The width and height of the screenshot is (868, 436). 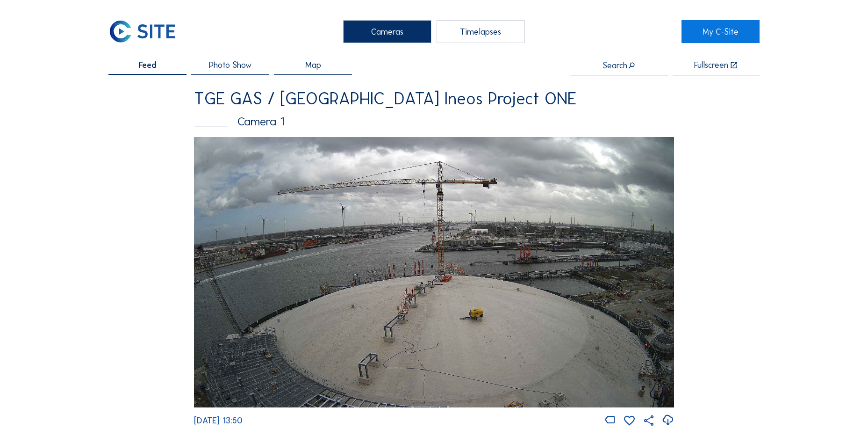 I want to click on span: Feed, so click(x=147, y=65).